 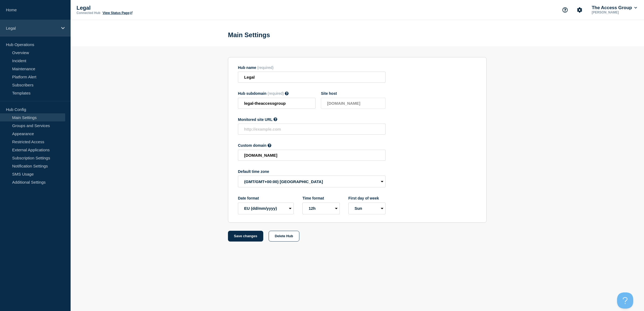 I want to click on input: http://example.com, so click(x=312, y=129).